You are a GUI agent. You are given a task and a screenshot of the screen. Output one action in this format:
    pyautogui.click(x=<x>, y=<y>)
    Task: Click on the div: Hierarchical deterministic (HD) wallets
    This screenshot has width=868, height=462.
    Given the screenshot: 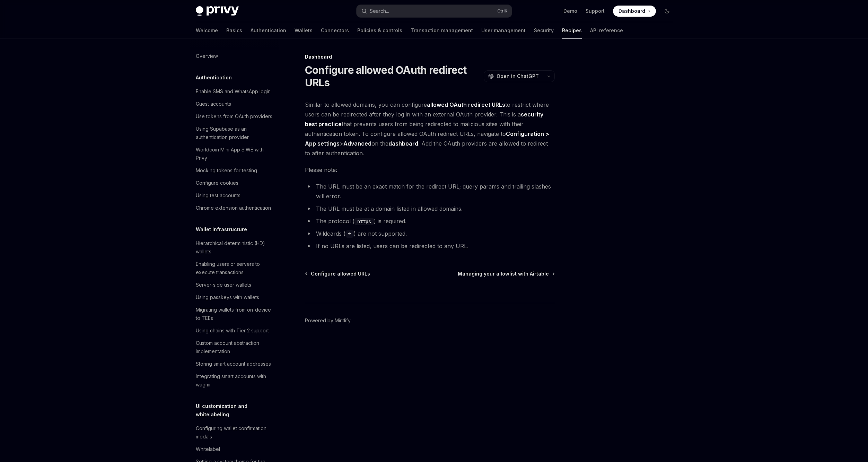 What is the action you would take?
    pyautogui.click(x=235, y=247)
    